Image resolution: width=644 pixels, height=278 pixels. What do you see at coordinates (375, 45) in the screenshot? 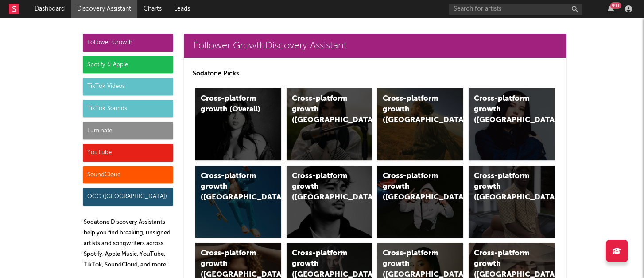
I see `a: Follower GrowthDiscovery Assistant` at bounding box center [375, 45].